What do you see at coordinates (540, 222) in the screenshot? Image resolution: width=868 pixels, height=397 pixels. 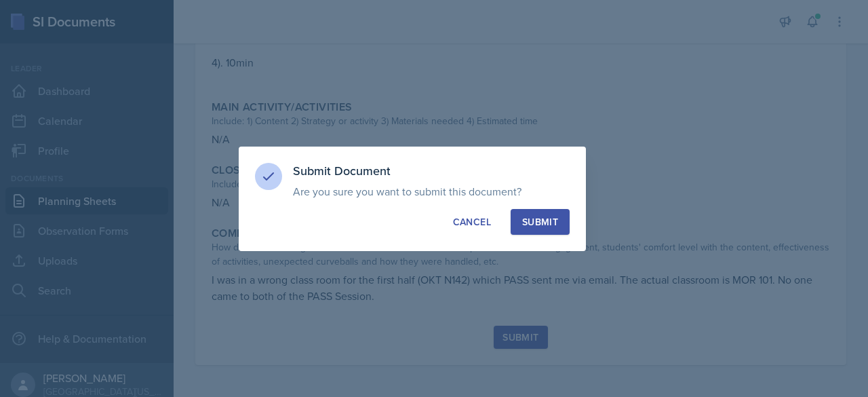 I see `div: Submit` at bounding box center [540, 222].